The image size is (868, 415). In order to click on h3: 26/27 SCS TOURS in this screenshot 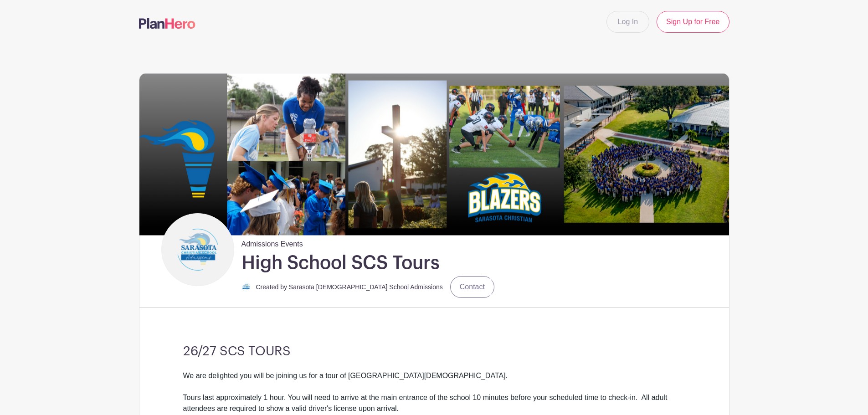, I will do `click(435, 352)`.